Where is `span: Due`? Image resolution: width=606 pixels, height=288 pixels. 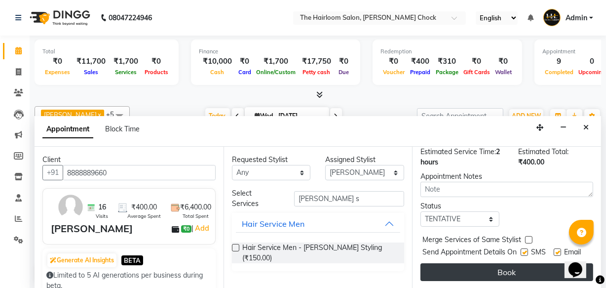 span: Due is located at coordinates (343, 72).